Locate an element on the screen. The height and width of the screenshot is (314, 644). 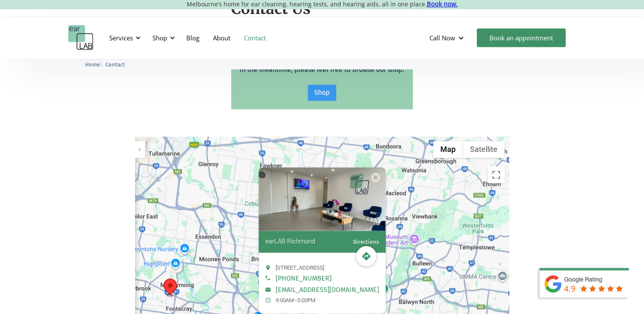
span: Home is located at coordinates (92, 64).